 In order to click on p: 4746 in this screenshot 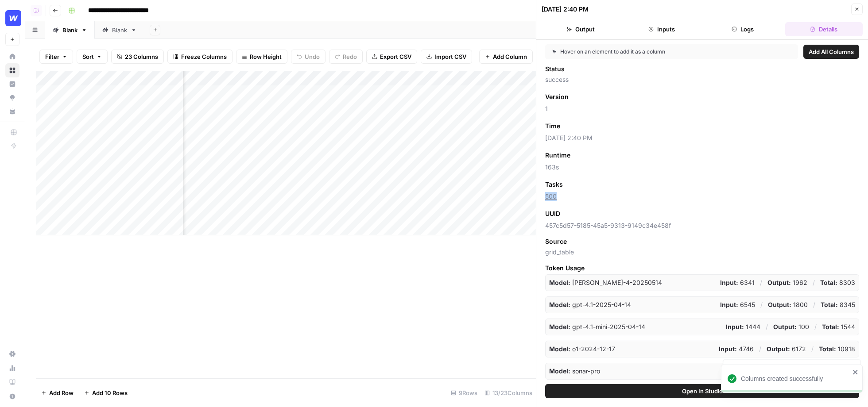, I will do `click(736, 349)`.